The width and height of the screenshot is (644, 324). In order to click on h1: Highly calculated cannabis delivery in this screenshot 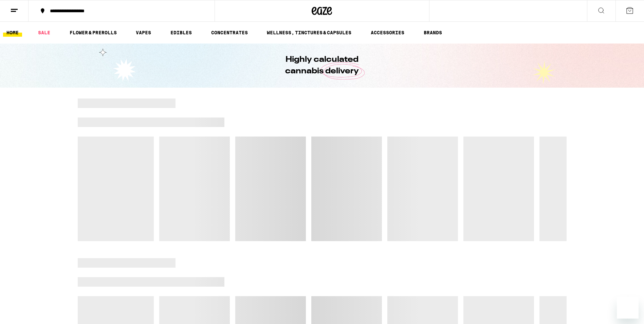, I will do `click(322, 65)`.